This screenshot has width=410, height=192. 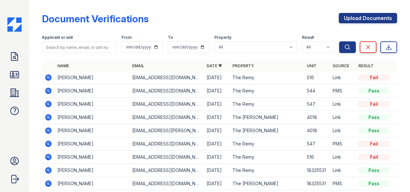 What do you see at coordinates (312, 66) in the screenshot?
I see `a: Unit` at bounding box center [312, 66].